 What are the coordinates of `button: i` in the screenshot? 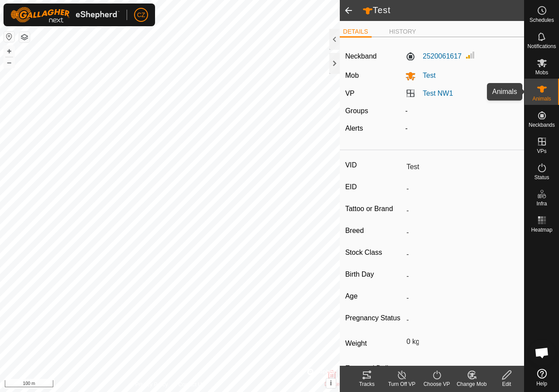 It's located at (331, 383).